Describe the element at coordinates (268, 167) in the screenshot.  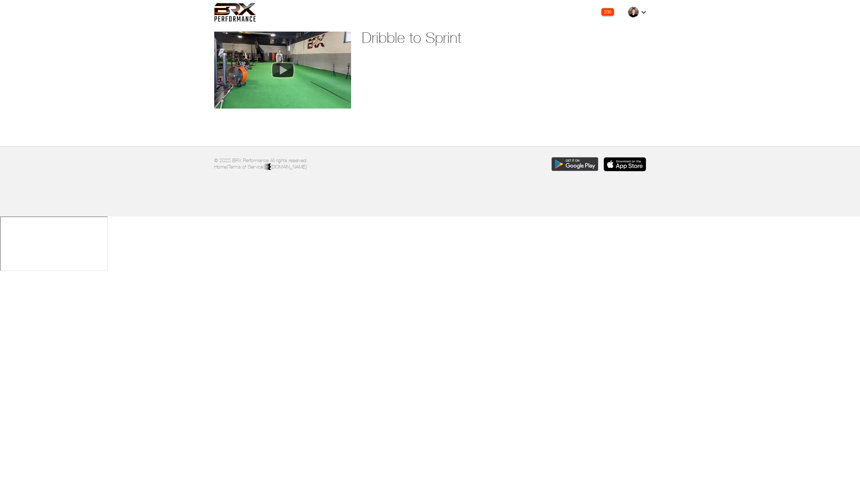
I see `img: colorblack-fill` at that location.